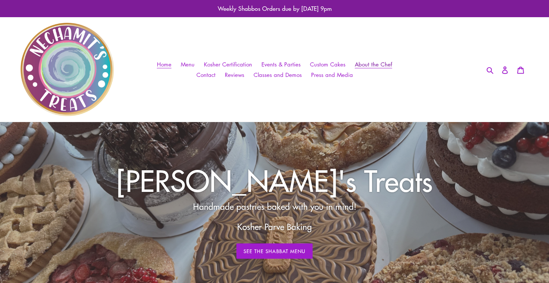 Image resolution: width=549 pixels, height=283 pixels. What do you see at coordinates (164, 64) in the screenshot?
I see `span: Home` at bounding box center [164, 64].